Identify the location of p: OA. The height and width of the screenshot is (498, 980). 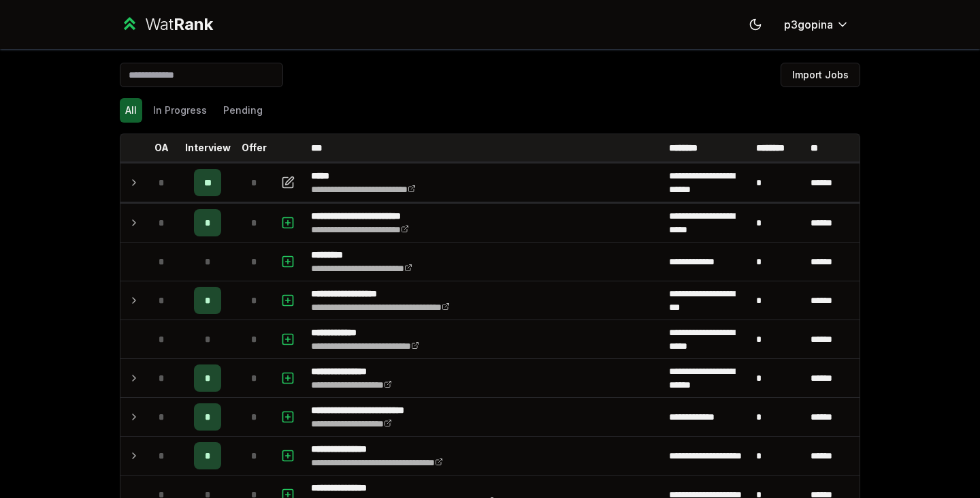
(162, 148).